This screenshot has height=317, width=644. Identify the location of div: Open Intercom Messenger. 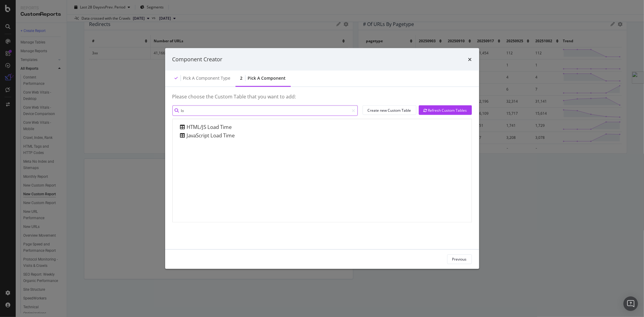
(631, 303).